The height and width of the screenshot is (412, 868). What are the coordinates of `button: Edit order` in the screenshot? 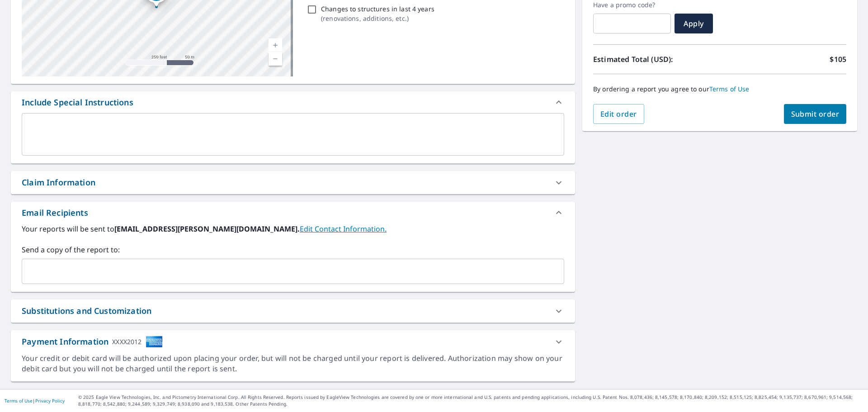 It's located at (619, 114).